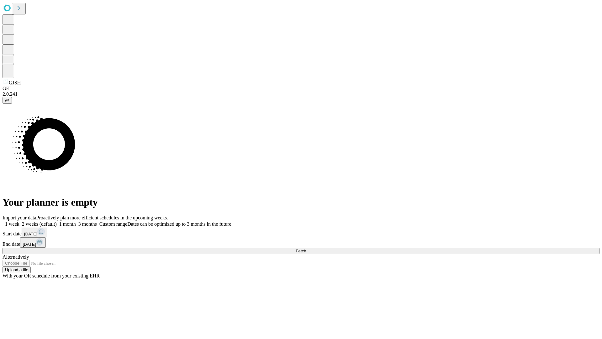 The height and width of the screenshot is (339, 602). What do you see at coordinates (12, 224) in the screenshot?
I see `span: 1 week` at bounding box center [12, 224].